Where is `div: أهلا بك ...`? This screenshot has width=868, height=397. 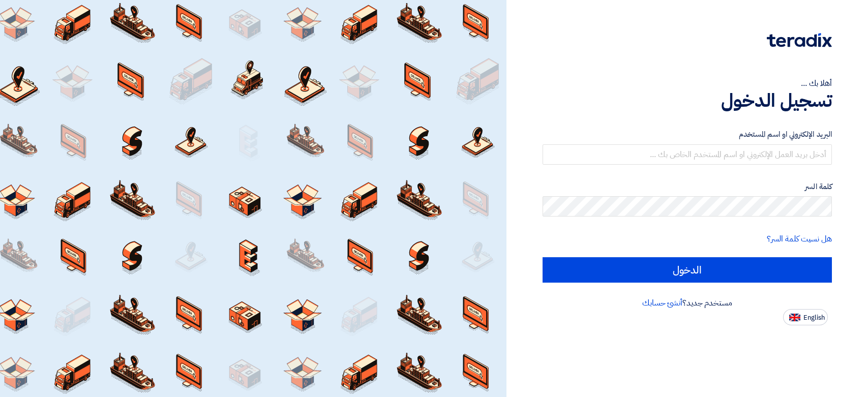
div: أهلا بك ... is located at coordinates (688, 83).